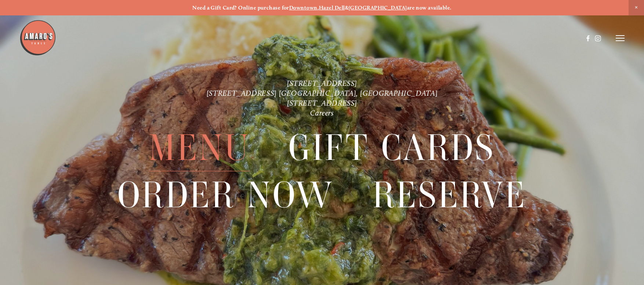 Image resolution: width=644 pixels, height=285 pixels. Describe the element at coordinates (303, 8) in the screenshot. I see `a: Downtown` at that location.